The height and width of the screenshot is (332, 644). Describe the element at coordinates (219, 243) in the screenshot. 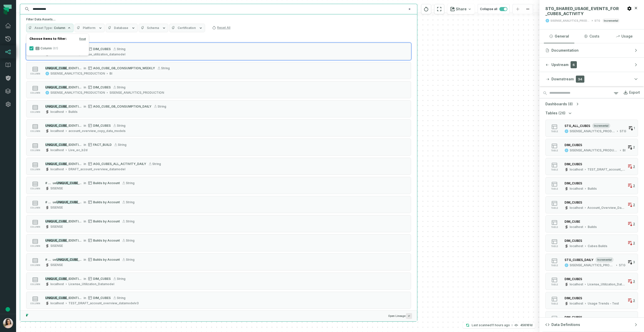

I see `button: columnUNIQUE_CUBE_IDENTIFIER @ Unnamed widget (66e695053da043003371abf5)inBuilds by Accountstring...` at that location.